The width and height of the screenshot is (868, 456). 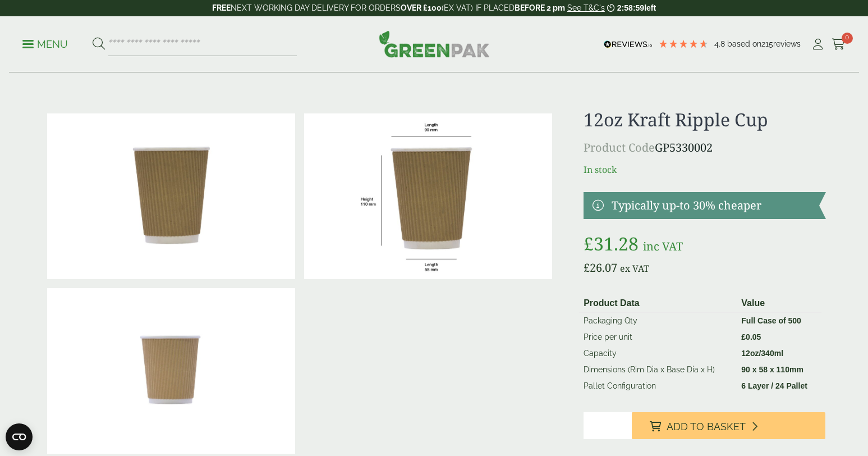 What do you see at coordinates (720, 44) in the screenshot?
I see `span: 4.8` at bounding box center [720, 44].